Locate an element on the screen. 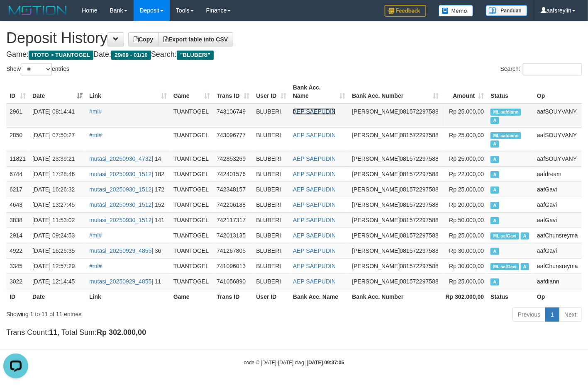 The width and height of the screenshot is (588, 385). td: 2850 is located at coordinates (17, 139).